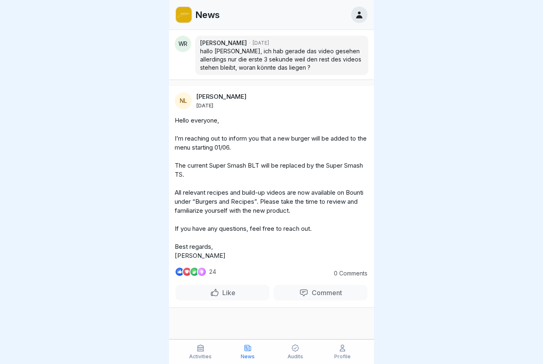  What do you see at coordinates (325, 293) in the screenshot?
I see `p: Comment` at bounding box center [325, 293].